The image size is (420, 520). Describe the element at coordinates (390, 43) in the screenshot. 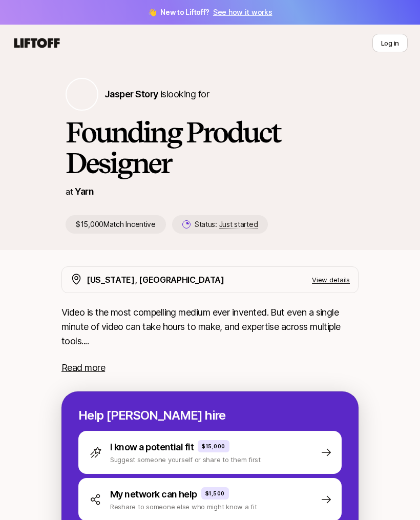

I see `button: Log in` at that location.